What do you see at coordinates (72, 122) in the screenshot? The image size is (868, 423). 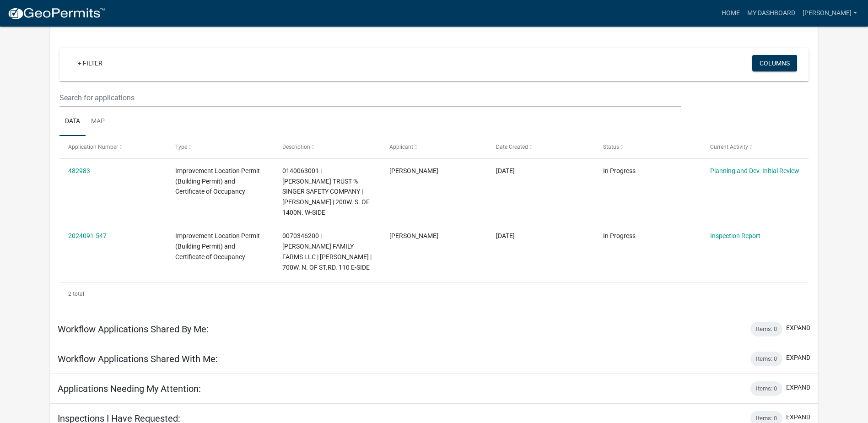 I see `a: Data` at bounding box center [72, 122].